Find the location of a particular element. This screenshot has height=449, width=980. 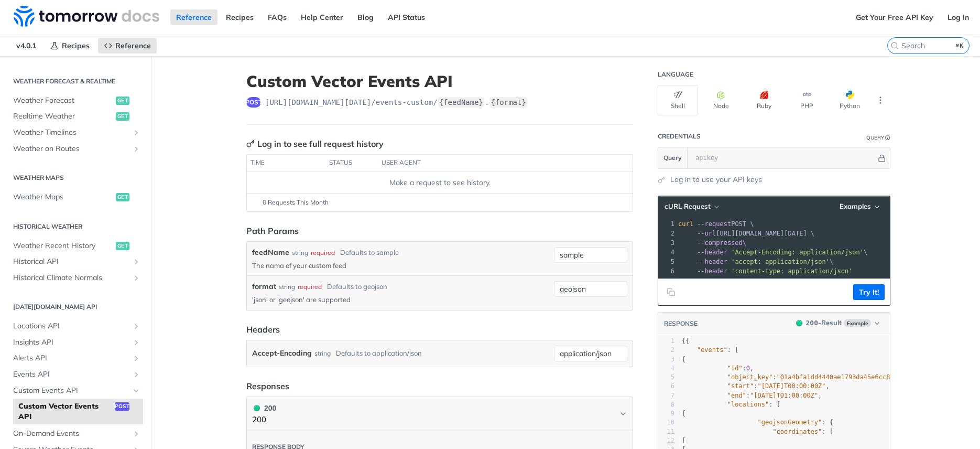

a: Log In is located at coordinates (958, 17).